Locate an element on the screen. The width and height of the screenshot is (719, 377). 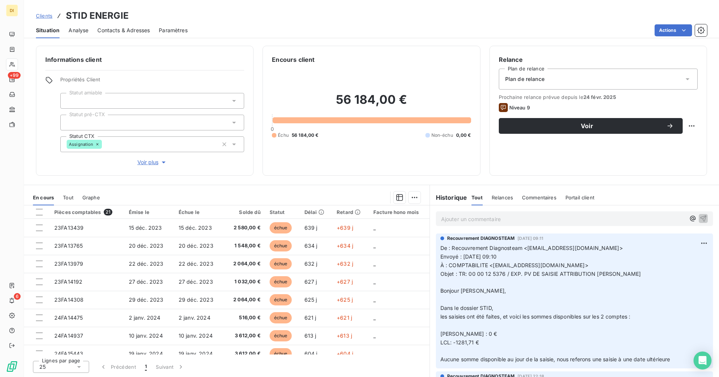
span: 3 612,00 € is located at coordinates (244, 335).